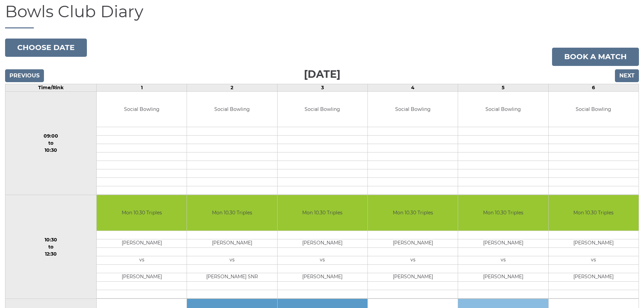  Describe the element at coordinates (503, 87) in the screenshot. I see `td: 5` at that location.